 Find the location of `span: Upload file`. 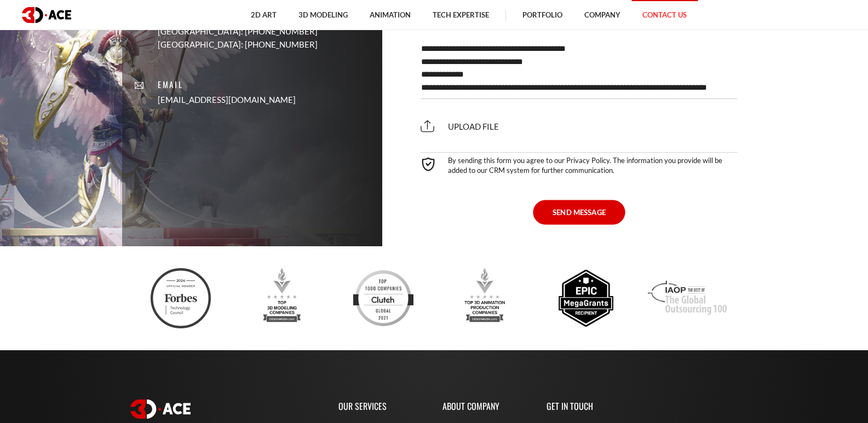

span: Upload file is located at coordinates (459, 126).